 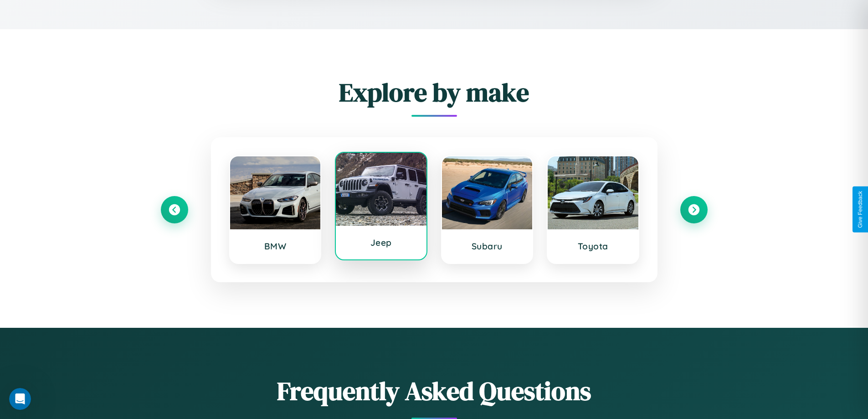 I want to click on h2: Explore by make, so click(x=434, y=92).